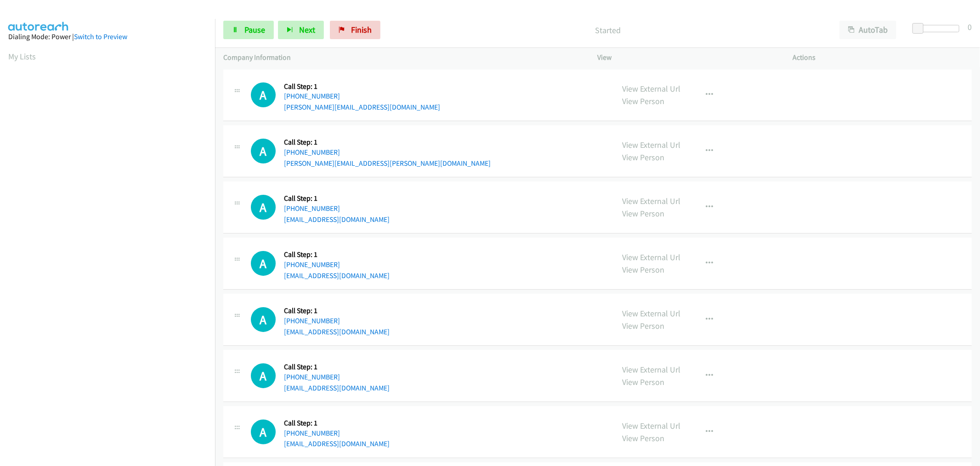  I want to click on span: Next, so click(307, 29).